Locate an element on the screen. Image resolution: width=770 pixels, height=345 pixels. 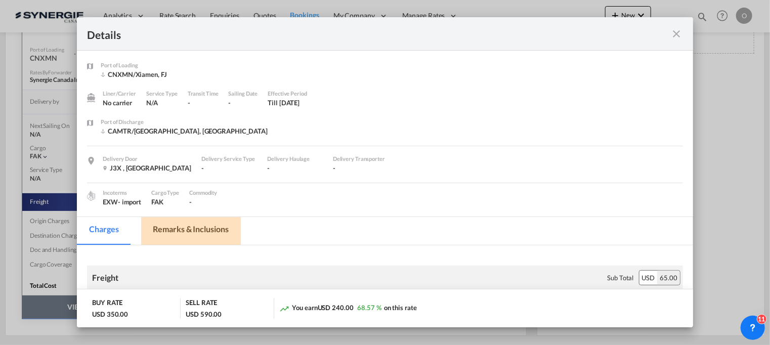
md-icon: icon-close fg-AAA8AD m-0 cursor is located at coordinates (677, 34).